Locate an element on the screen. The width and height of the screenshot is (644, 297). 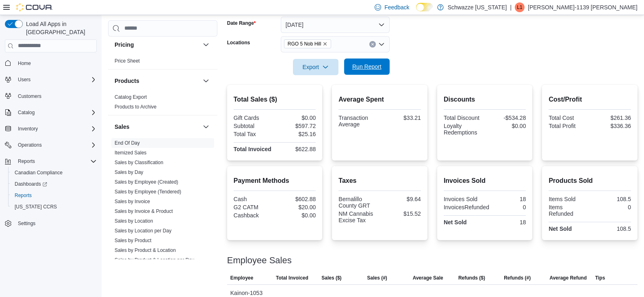
div: Subtotal is located at coordinates (253, 126).